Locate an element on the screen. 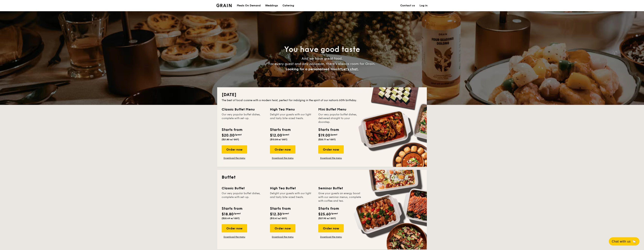 The image size is (644, 250). span: $12.00 is located at coordinates (276, 136).